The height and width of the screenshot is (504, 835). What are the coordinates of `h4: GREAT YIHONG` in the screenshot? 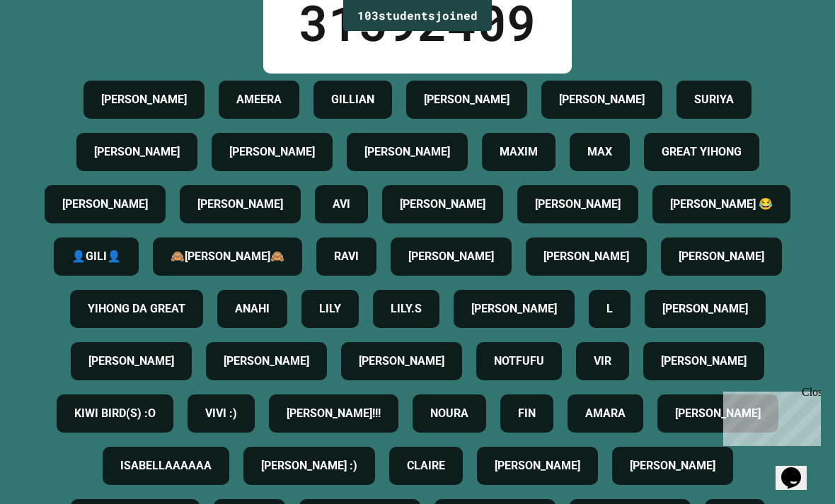 It's located at (701, 152).